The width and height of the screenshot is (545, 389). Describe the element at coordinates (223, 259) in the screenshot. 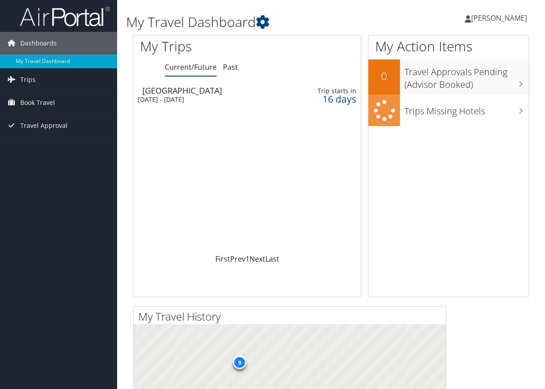

I see `a: First` at that location.